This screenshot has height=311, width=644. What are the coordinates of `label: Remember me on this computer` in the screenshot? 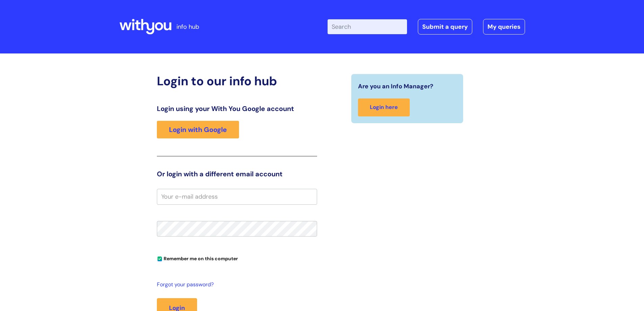 It's located at (197, 258).